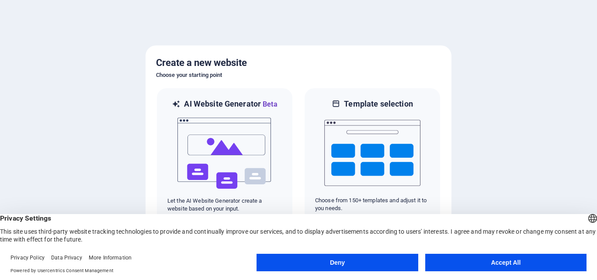 The image size is (597, 280). Describe the element at coordinates (373, 205) in the screenshot. I see `p: Choose from 150+ templates and adjust it to you needs.` at that location.